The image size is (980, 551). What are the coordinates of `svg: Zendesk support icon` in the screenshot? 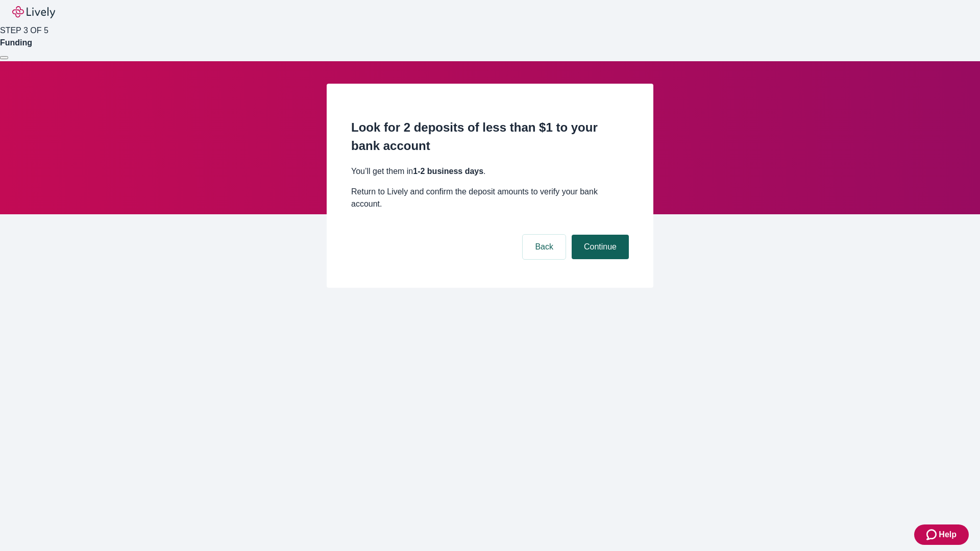 It's located at (933, 535).